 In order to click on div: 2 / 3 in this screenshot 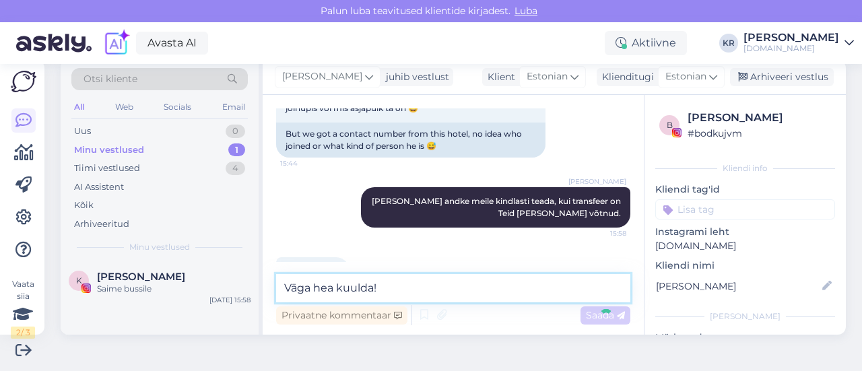, I will do `click(23, 333)`.